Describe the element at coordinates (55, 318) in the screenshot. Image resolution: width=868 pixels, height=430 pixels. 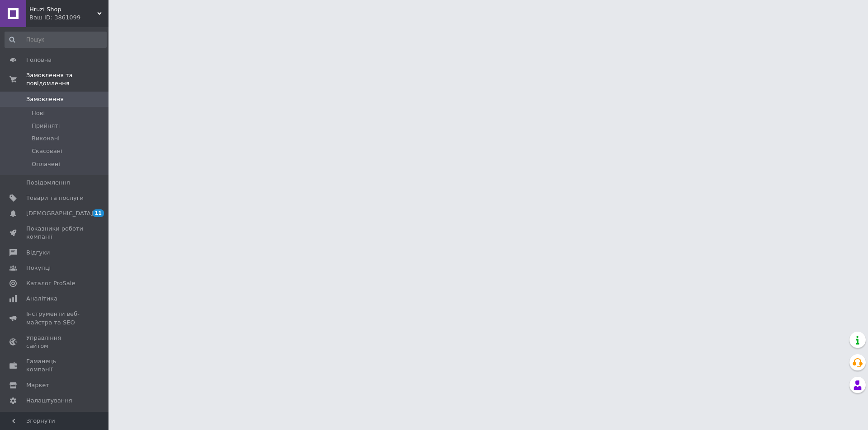
I see `span: Інструменти веб-майстра та SEO` at that location.